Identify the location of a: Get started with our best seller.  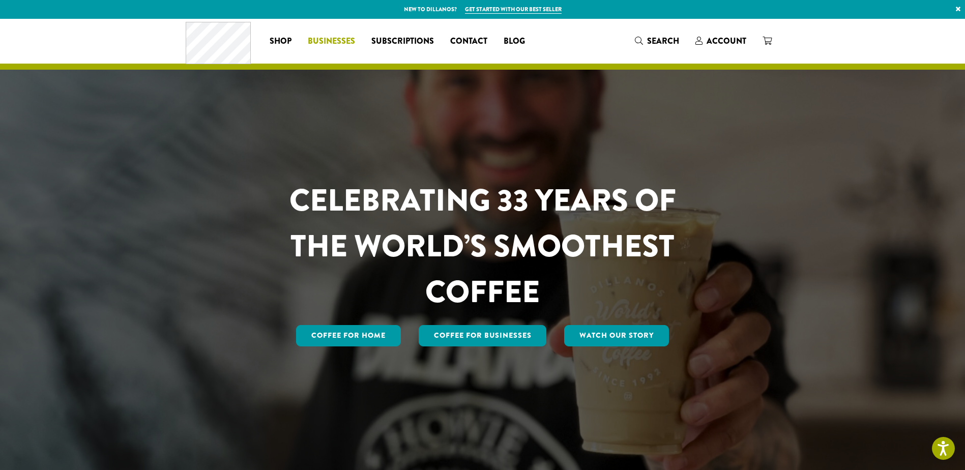
(513, 9).